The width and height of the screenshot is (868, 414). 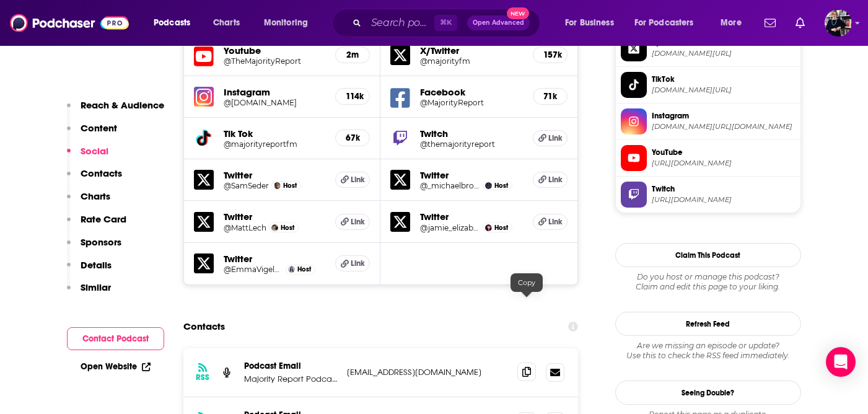 I want to click on h5: Twitch, so click(x=472, y=133).